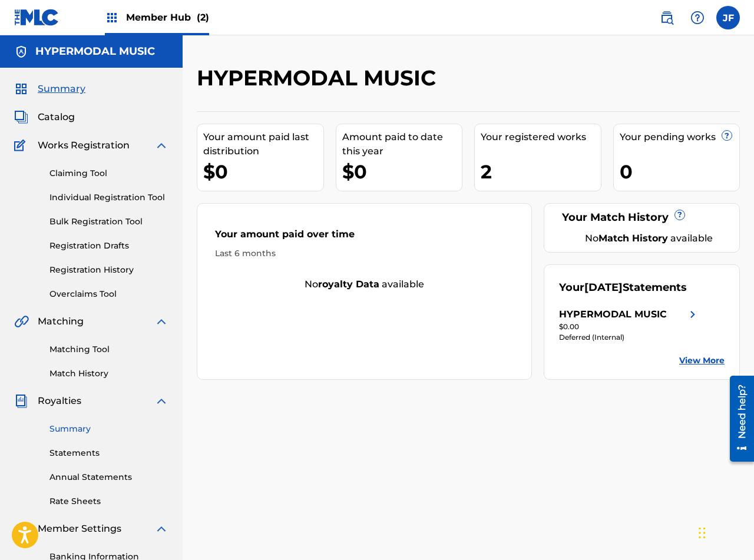 This screenshot has width=754, height=560. What do you see at coordinates (167, 17) in the screenshot?
I see `span: Member Hub` at bounding box center [167, 17].